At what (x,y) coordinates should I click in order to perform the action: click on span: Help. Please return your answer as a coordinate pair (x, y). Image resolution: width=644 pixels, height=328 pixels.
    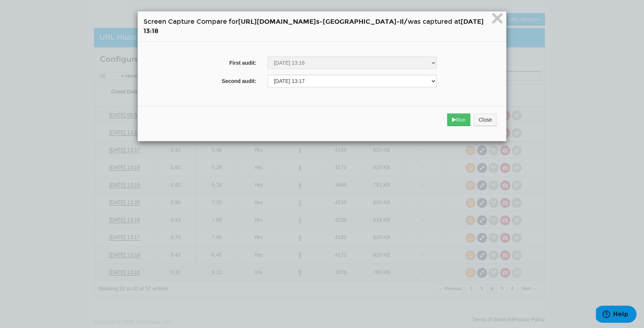
    Looking at the image, I should click on (25, 9).